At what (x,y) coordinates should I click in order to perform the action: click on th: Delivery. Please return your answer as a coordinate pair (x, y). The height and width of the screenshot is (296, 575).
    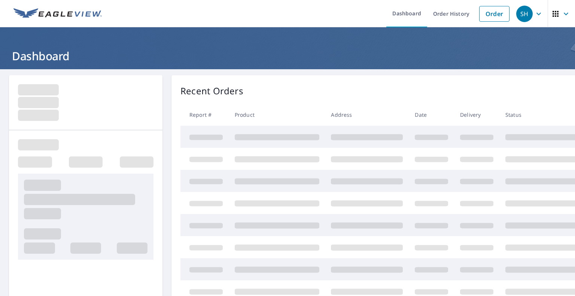
    Looking at the image, I should click on (477, 115).